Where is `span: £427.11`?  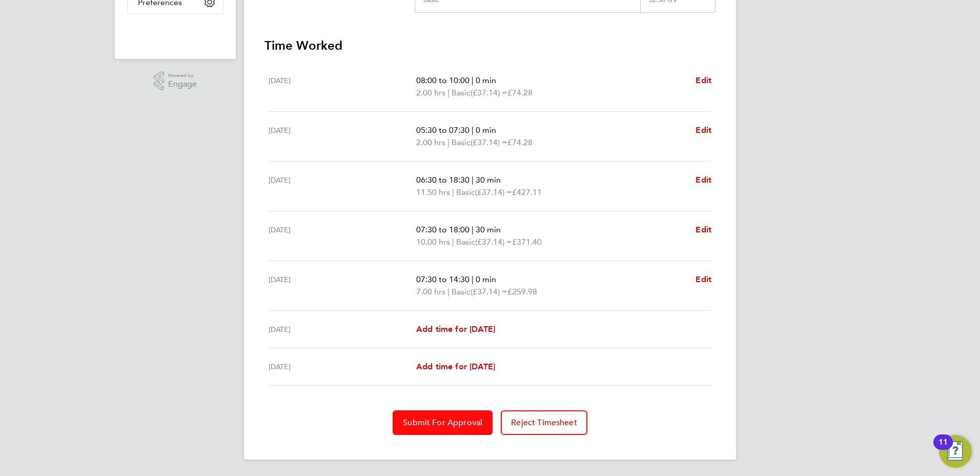
span: £427.11 is located at coordinates (527, 192).